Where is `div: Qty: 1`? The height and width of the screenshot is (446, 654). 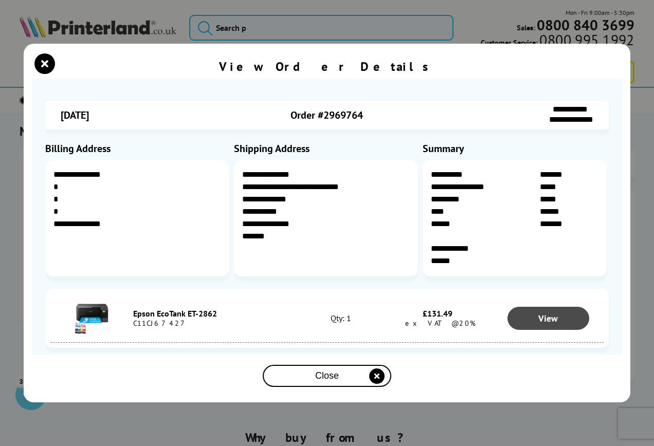
div: Qty: 1 is located at coordinates (340, 318).